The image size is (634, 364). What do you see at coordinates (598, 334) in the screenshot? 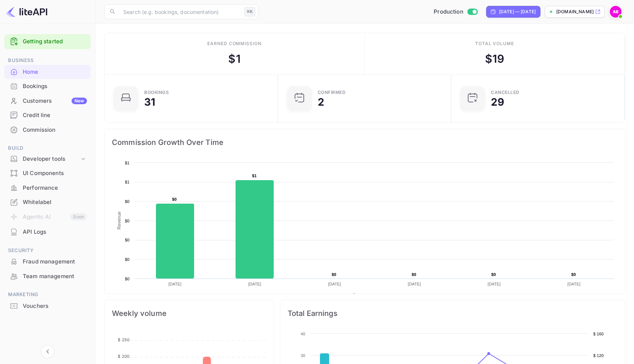
I see `text: $ 160` at bounding box center [598, 334].